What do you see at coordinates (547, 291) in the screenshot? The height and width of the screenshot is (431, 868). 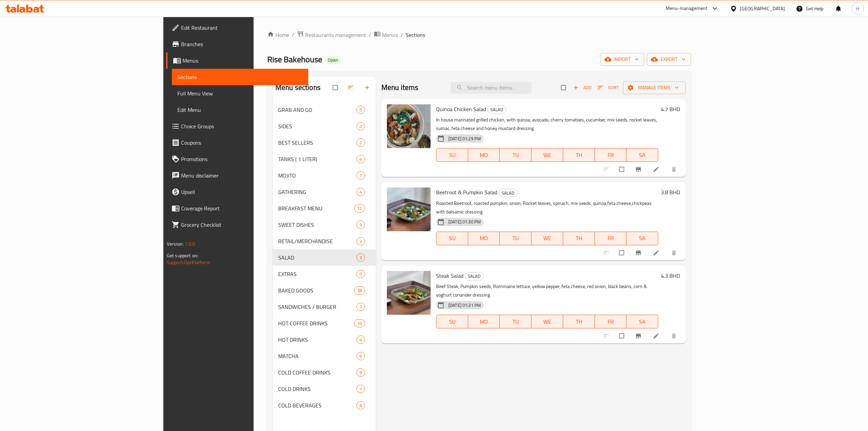 I see `p: Beef Steak, Pumpkin seeds, Rommaine lettuce, yellow pepper, feta cheese, red onion, black beans, ...` at bounding box center [547, 291].